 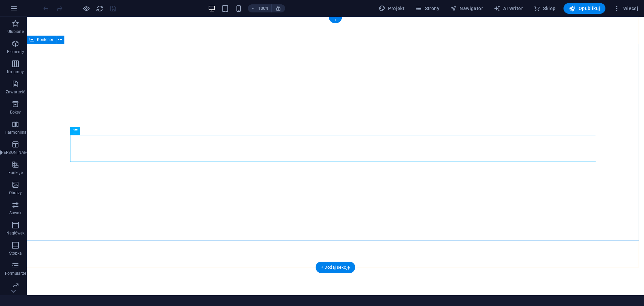 I want to click on h6: 100%, so click(x=263, y=8).